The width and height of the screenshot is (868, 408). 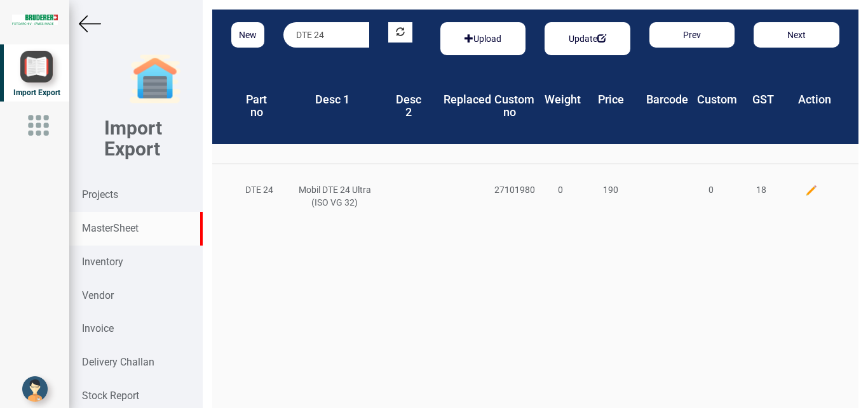 What do you see at coordinates (763, 99) in the screenshot?
I see `h4: GST` at bounding box center [763, 99].